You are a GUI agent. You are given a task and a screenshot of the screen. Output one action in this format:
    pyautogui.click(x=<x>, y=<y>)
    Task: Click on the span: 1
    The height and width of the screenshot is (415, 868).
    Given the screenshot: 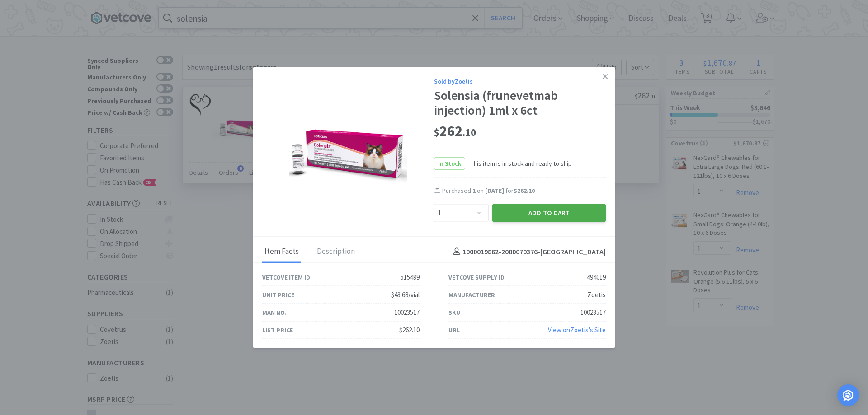 What is the action you would take?
    pyautogui.click(x=474, y=191)
    